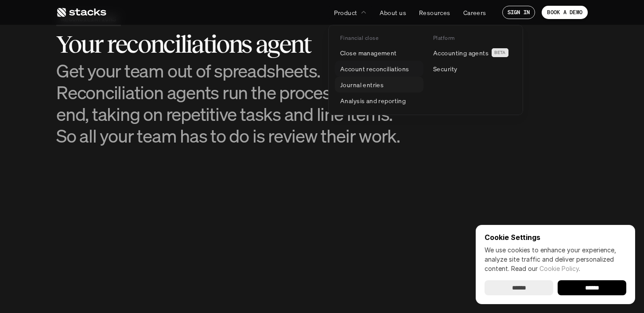  I want to click on a: About us, so click(393, 13).